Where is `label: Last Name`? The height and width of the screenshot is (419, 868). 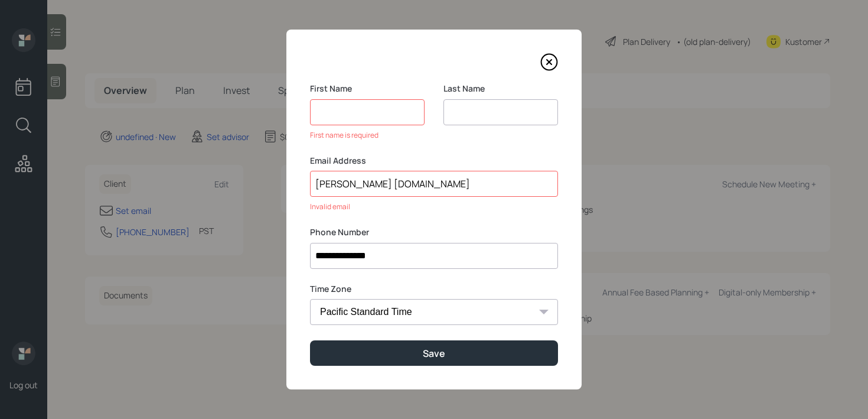
label: Last Name is located at coordinates (501, 89).